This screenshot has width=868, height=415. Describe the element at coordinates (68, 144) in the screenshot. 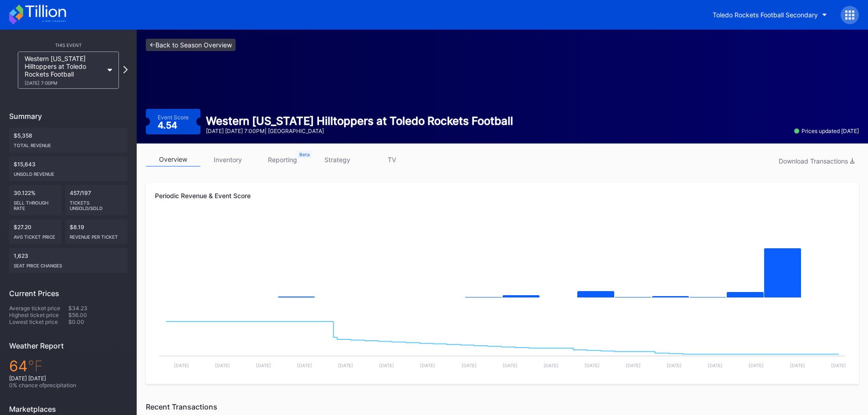

I see `div: Total Revenue` at that location.